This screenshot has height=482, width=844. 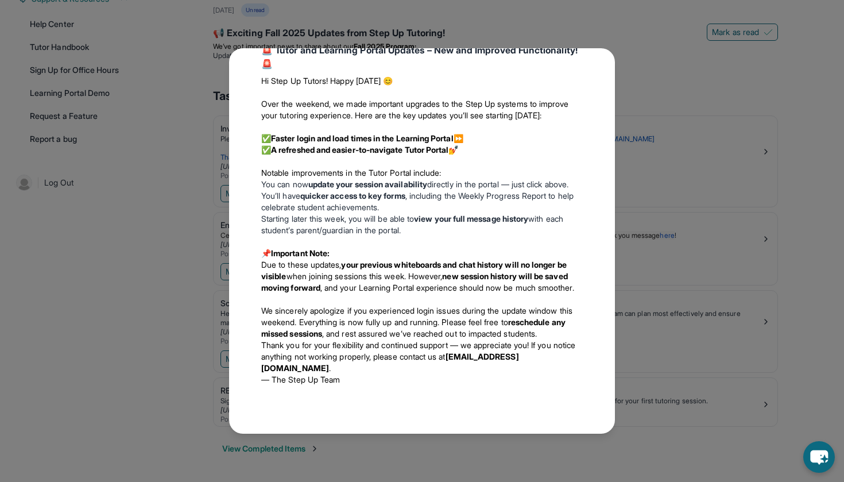 What do you see at coordinates (415, 109) in the screenshot?
I see `span: Over the weekend, we made important upgrades to the Step Up systems to improve your tutoring expe...` at bounding box center [415, 109].